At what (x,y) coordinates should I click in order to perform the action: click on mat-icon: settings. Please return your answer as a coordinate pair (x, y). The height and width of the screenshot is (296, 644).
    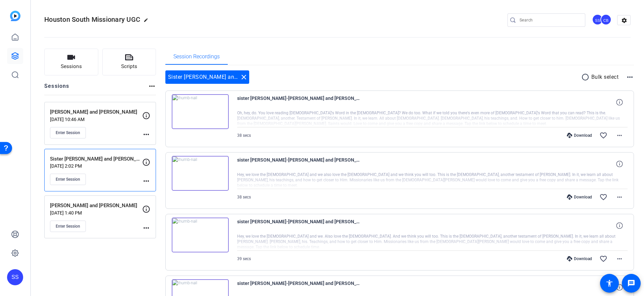
    Looking at the image, I should click on (625, 20).